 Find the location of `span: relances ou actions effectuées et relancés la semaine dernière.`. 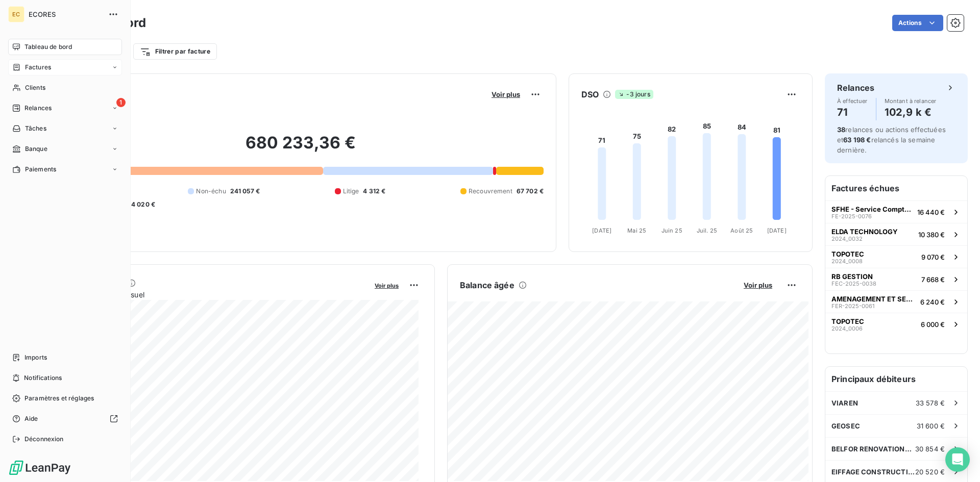

span: relances ou actions effectuées et relancés la semaine dernière. is located at coordinates (891, 140).